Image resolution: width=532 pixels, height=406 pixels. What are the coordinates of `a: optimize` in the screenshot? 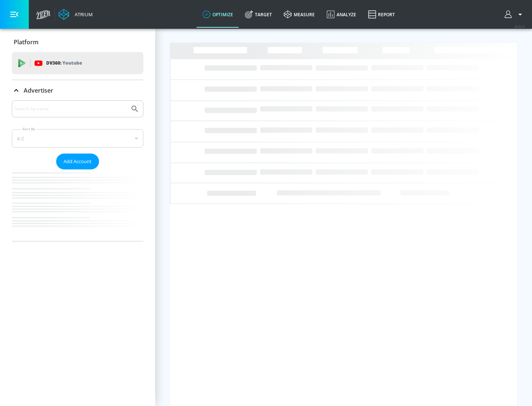 It's located at (217, 14).